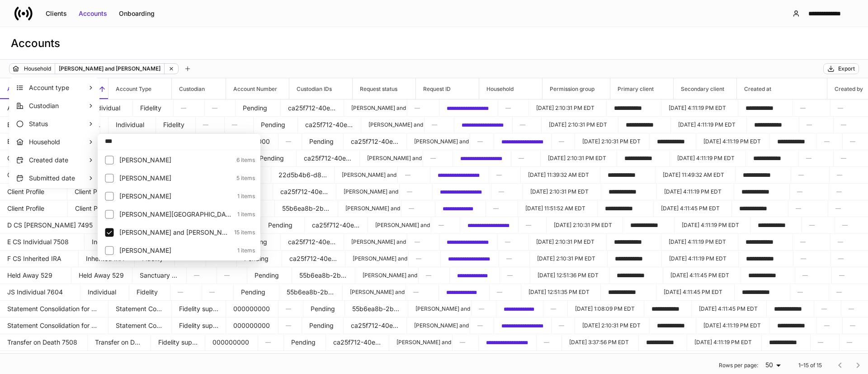 The width and height of the screenshot is (868, 374). Describe the element at coordinates (59, 106) in the screenshot. I see `p: Custodian` at that location.